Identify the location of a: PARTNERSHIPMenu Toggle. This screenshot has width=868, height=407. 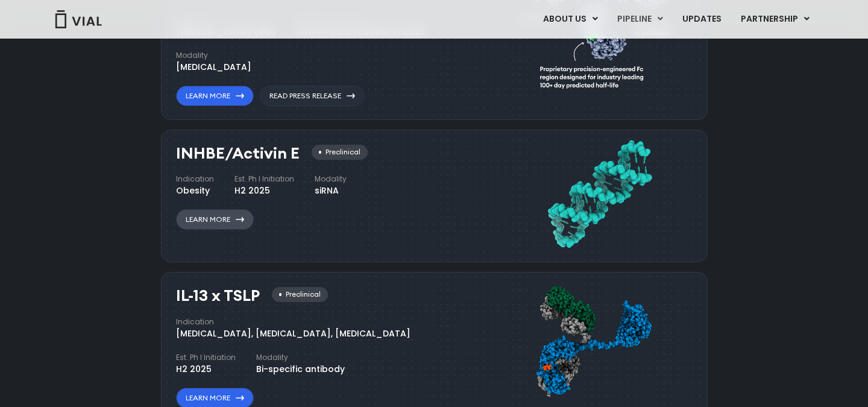
(775, 19).